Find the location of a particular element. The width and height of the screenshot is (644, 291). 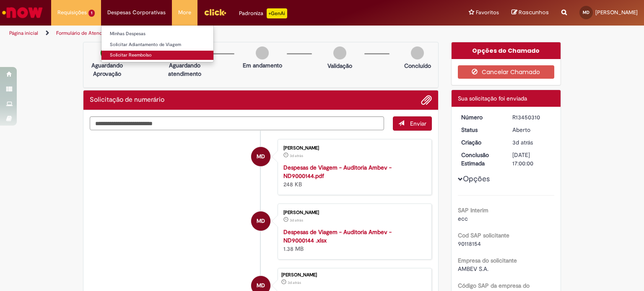

a: Solicitar Reembolso is located at coordinates (157, 55).